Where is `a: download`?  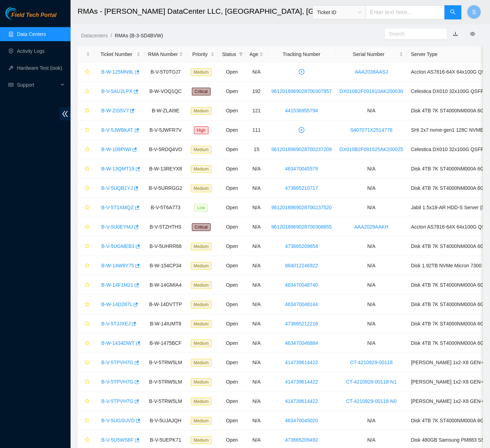 a: download is located at coordinates (455, 34).